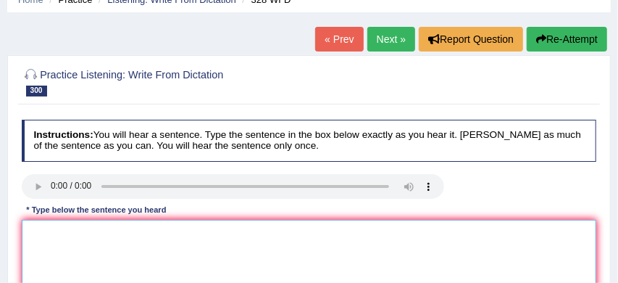  What do you see at coordinates (96, 210) in the screenshot?
I see `div: * Type below the sentence you heard` at bounding box center [96, 210].